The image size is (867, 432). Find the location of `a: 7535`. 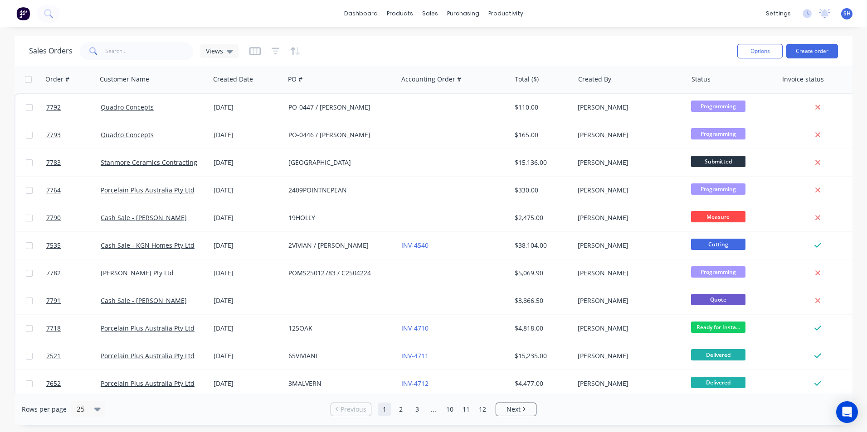

a: 7535 is located at coordinates (73, 246).